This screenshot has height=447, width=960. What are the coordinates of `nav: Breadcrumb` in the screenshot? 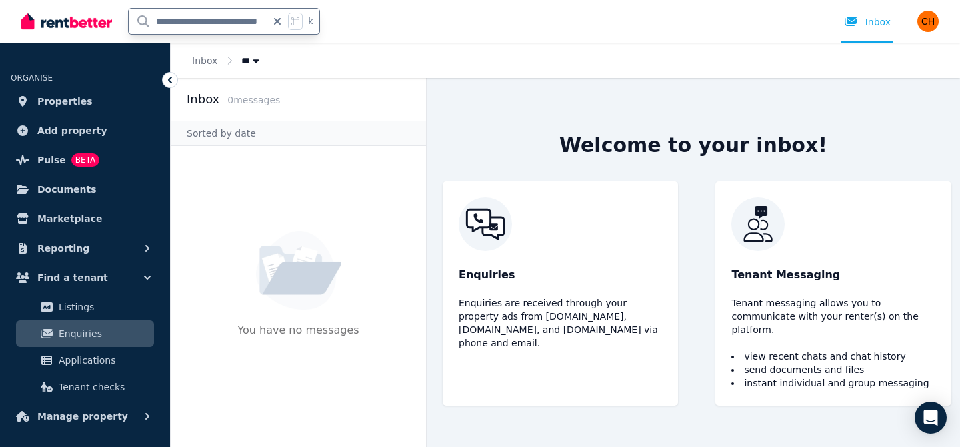 It's located at (227, 60).